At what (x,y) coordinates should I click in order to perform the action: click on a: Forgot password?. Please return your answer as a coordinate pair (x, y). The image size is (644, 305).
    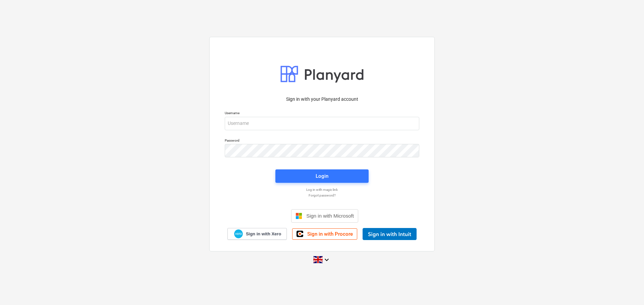
    Looking at the image, I should click on (322, 195).